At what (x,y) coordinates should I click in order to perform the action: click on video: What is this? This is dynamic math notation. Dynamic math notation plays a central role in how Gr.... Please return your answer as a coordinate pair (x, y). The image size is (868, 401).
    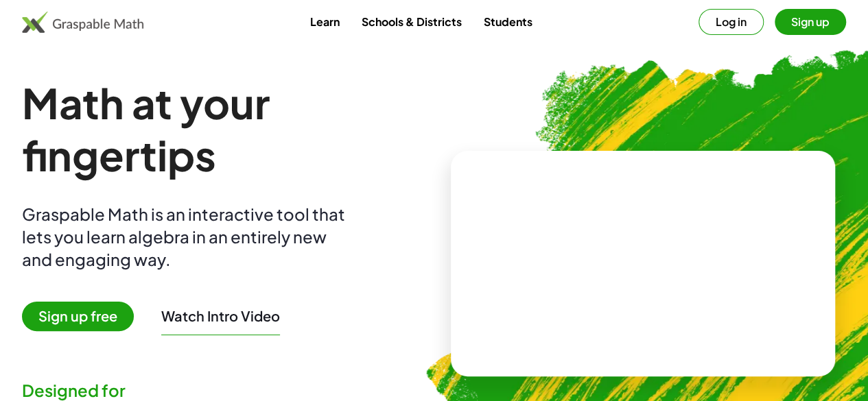
    Looking at the image, I should click on (643, 263).